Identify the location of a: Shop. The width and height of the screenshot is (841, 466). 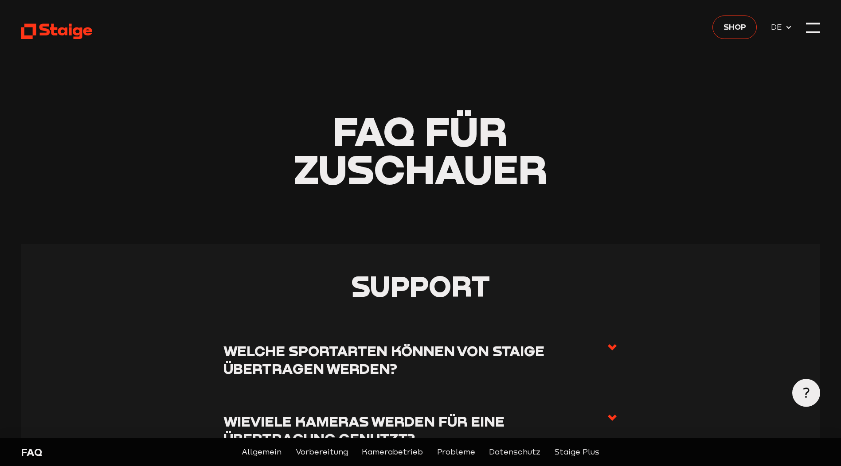
(735, 27).